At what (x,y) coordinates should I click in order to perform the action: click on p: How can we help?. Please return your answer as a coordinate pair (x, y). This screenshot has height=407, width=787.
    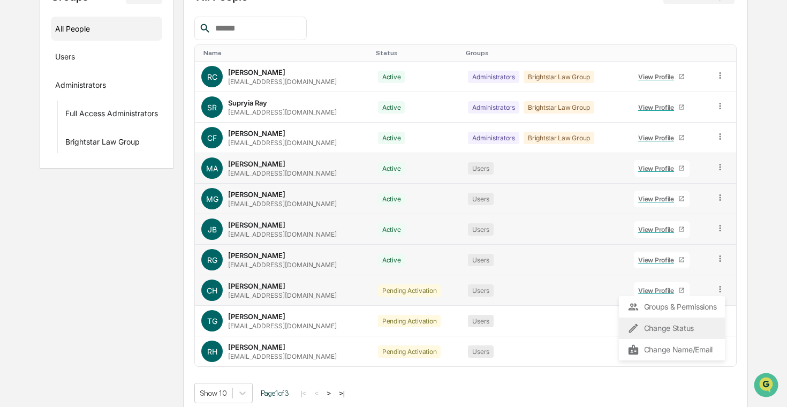
    Looking at the image, I should click on (103, 31).